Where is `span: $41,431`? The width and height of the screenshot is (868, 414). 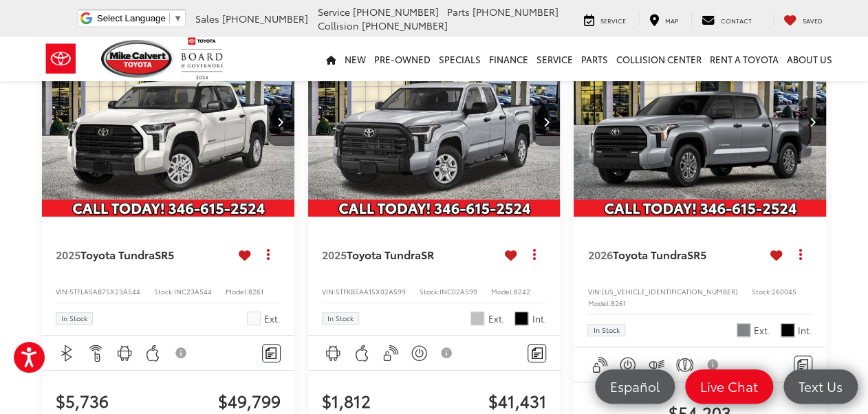
span: $41,431 is located at coordinates (490, 400).